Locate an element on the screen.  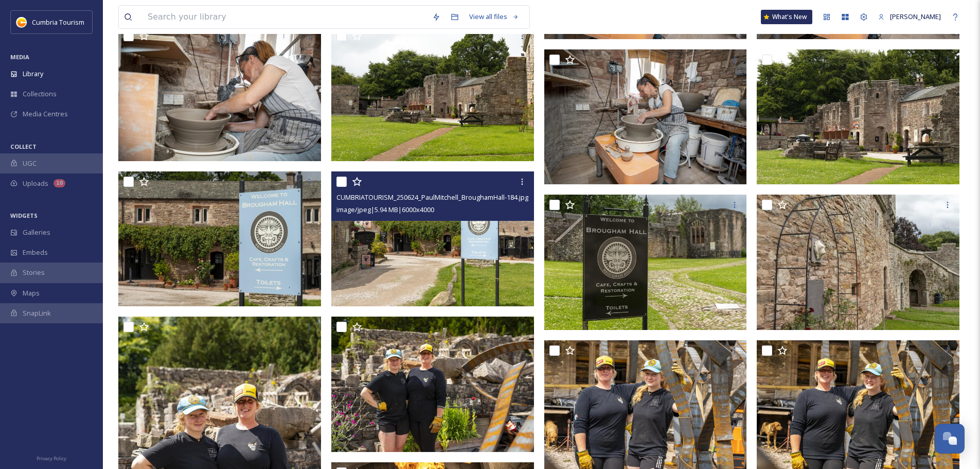
span: Uploads is located at coordinates (35, 184).